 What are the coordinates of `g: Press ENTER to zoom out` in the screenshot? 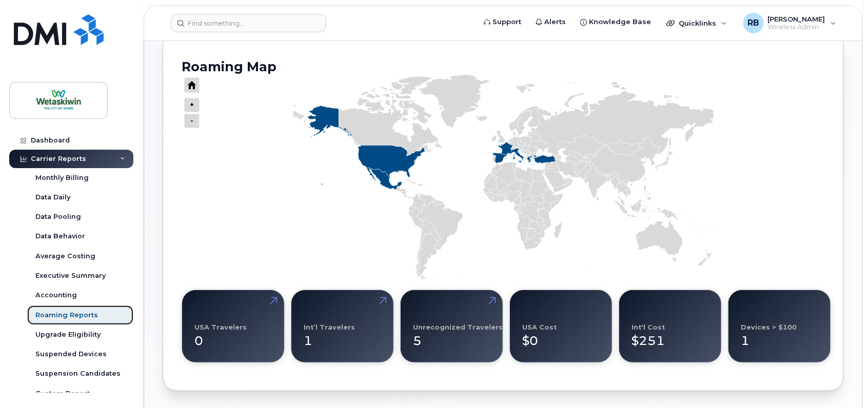 It's located at (192, 105).